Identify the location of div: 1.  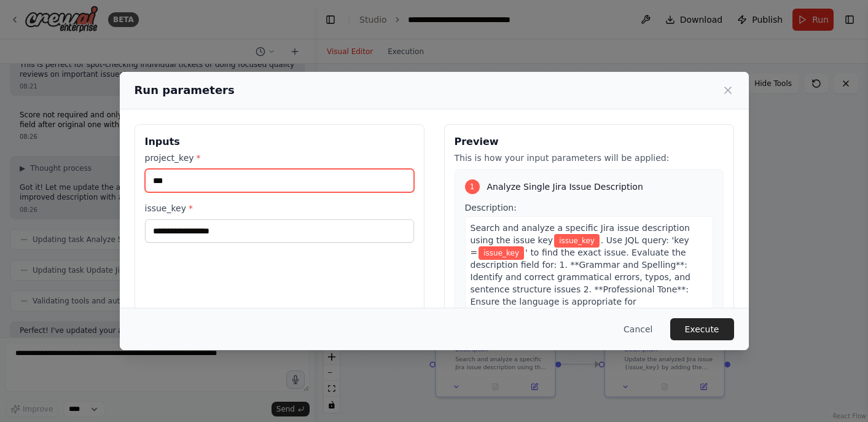
(472, 187).